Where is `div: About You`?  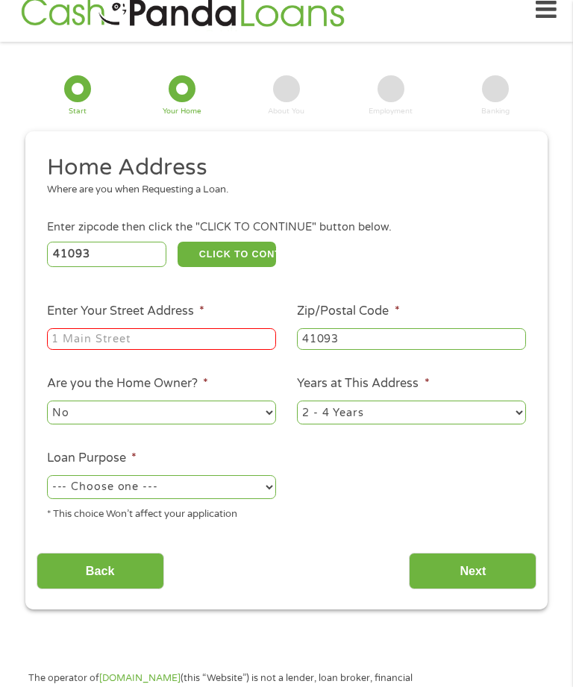
div: About You is located at coordinates (286, 112).